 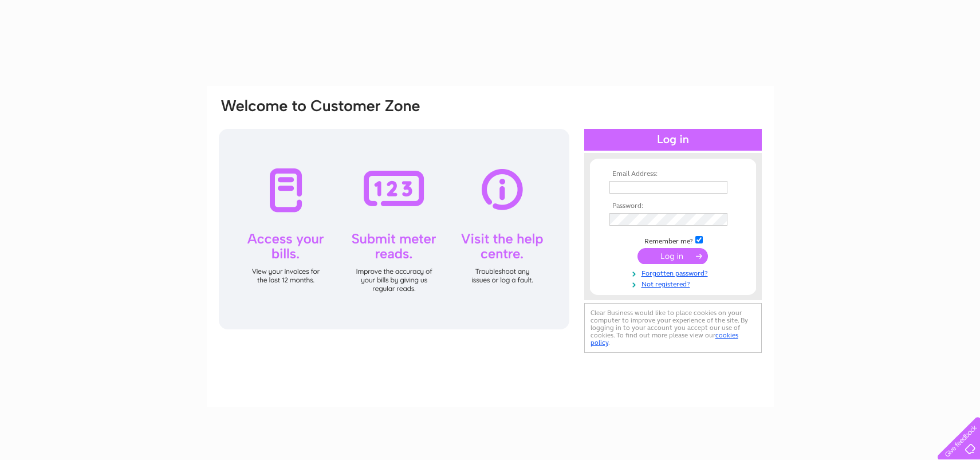 What do you see at coordinates (674, 206) in the screenshot?
I see `th: Password:` at bounding box center [674, 206].